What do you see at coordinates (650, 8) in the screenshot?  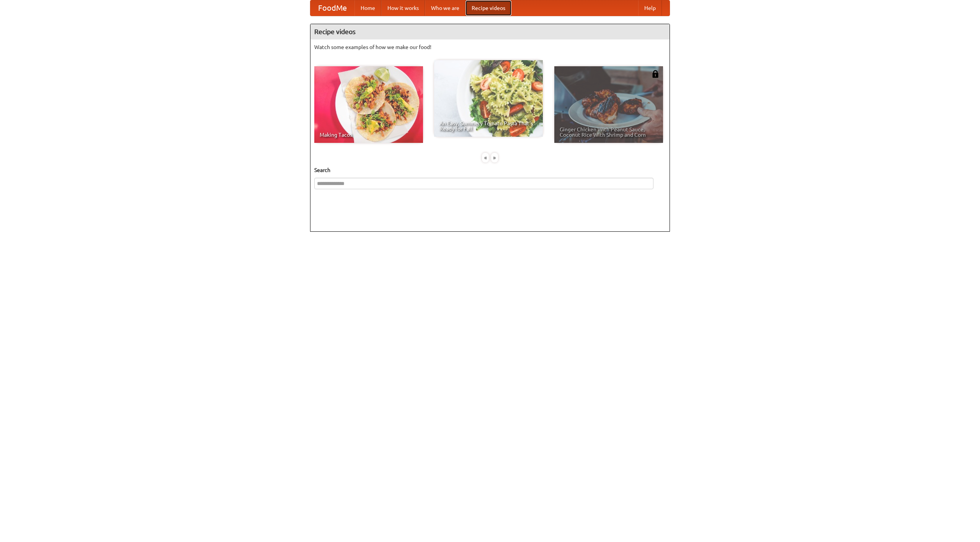 I see `a: Help` at bounding box center [650, 8].